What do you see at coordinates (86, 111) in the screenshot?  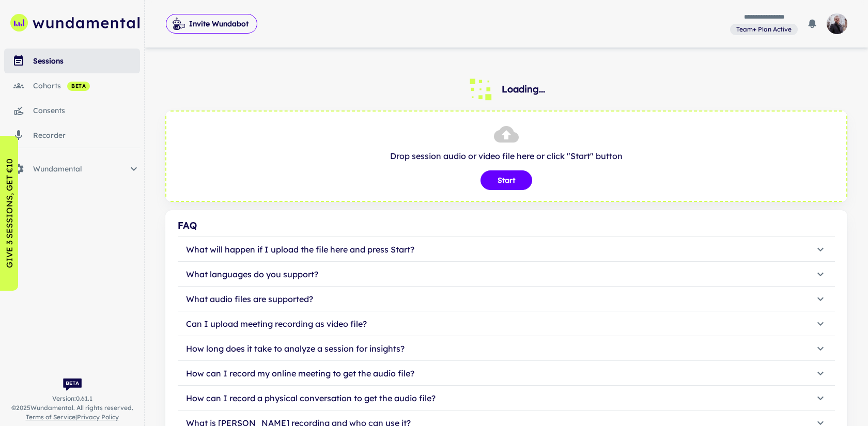 I see `div: consents` at bounding box center [86, 111].